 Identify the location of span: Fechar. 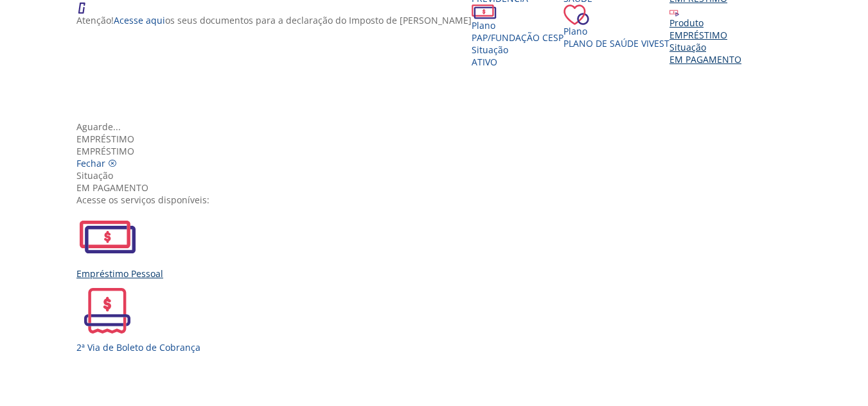
(91, 163).